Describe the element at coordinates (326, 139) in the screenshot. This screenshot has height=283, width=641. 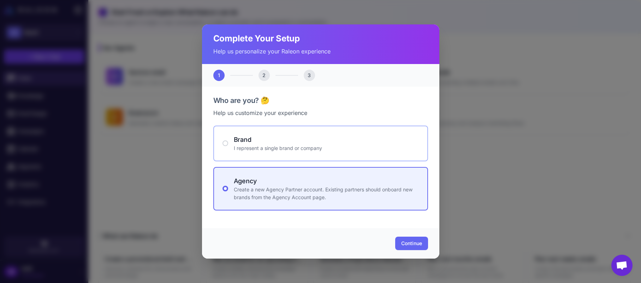
I see `h4: Brand` at that location.